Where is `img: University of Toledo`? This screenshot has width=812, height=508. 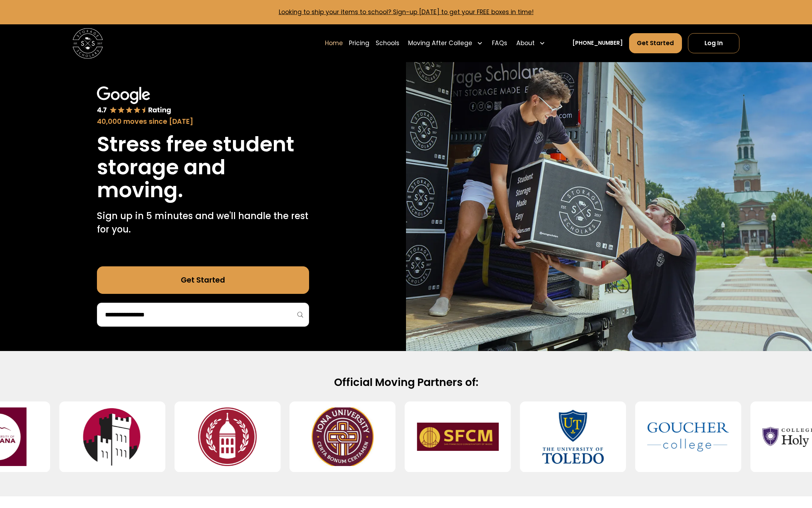 img: University of Toledo is located at coordinates (573, 436).